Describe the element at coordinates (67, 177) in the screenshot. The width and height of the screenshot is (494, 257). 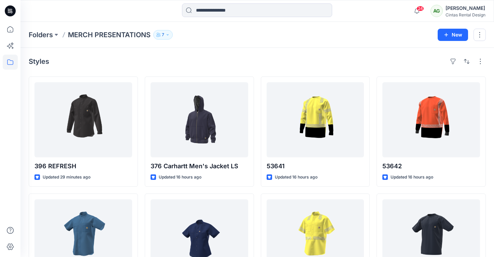
I see `p: Updated 29 minutes ago` at that location.